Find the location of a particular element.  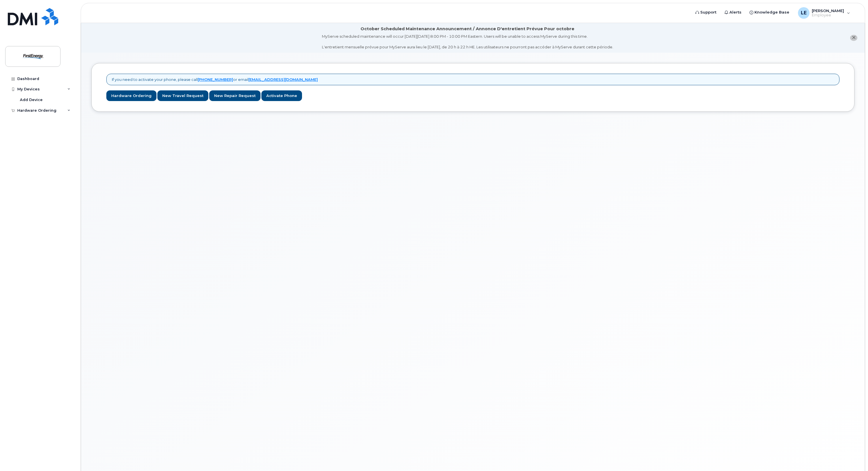

div: October Scheduled Maintenance Announcement / Annonce D'entretient Prévue Pour octobre is located at coordinates (467, 28).